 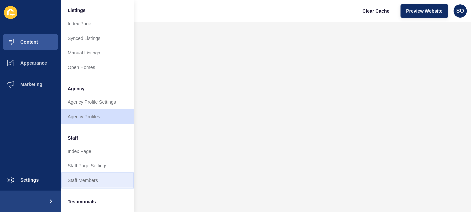 What do you see at coordinates (73, 138) in the screenshot?
I see `span: Staff` at bounding box center [73, 138].